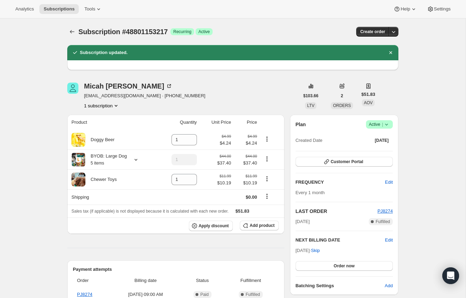 Image resolution: width=466 pixels, height=298 pixels. Describe the element at coordinates (145, 281) in the screenshot. I see `span: Billing date` at that location.